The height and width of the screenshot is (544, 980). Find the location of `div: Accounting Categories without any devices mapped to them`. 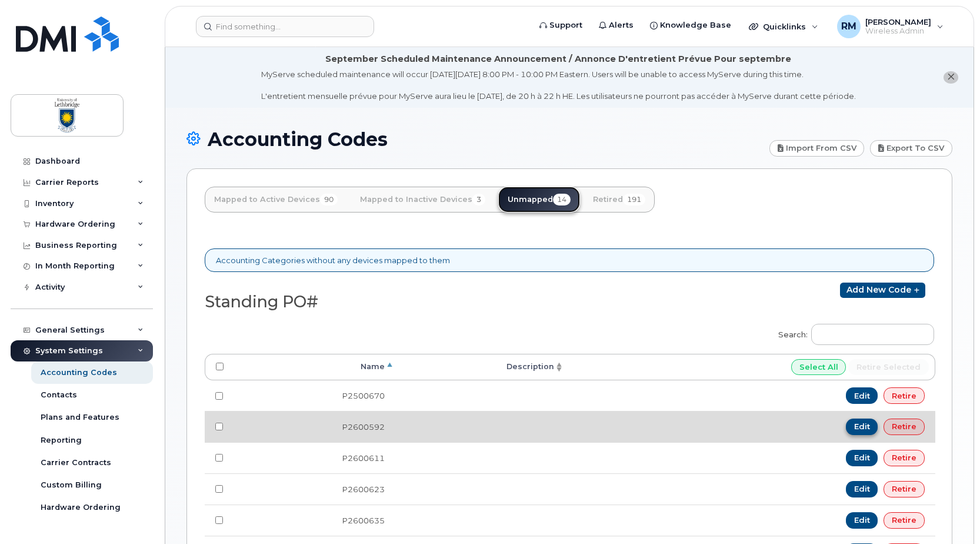

div: Accounting Categories without any devices mapped to them is located at coordinates (570, 261).